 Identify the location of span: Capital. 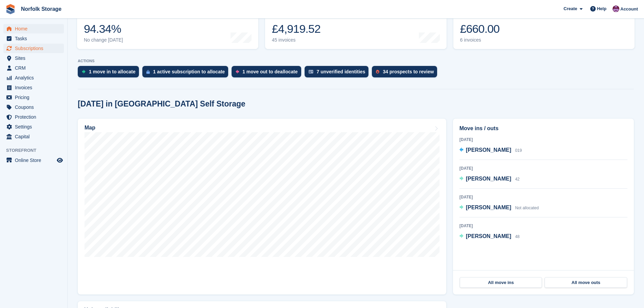
(35, 137).